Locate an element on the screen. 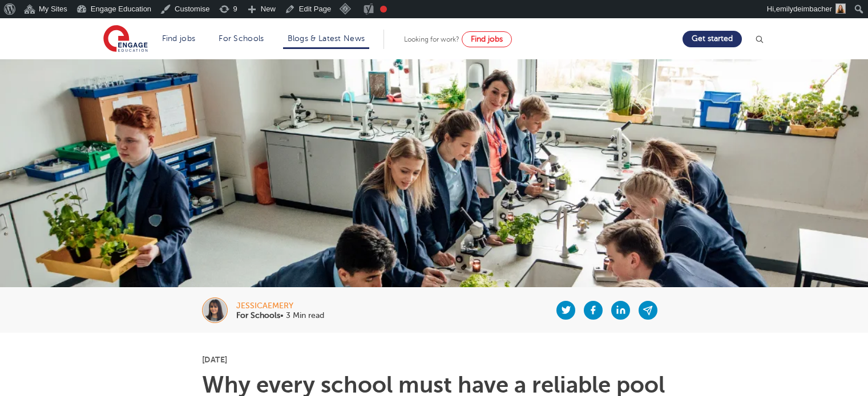  span: Find jobs is located at coordinates (487, 39).